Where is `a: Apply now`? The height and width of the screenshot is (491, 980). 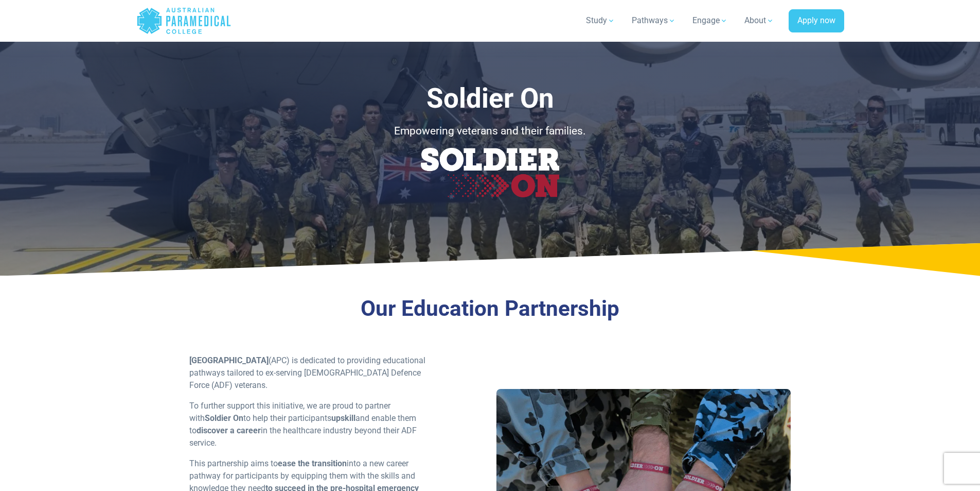
a: Apply now is located at coordinates (817, 21).